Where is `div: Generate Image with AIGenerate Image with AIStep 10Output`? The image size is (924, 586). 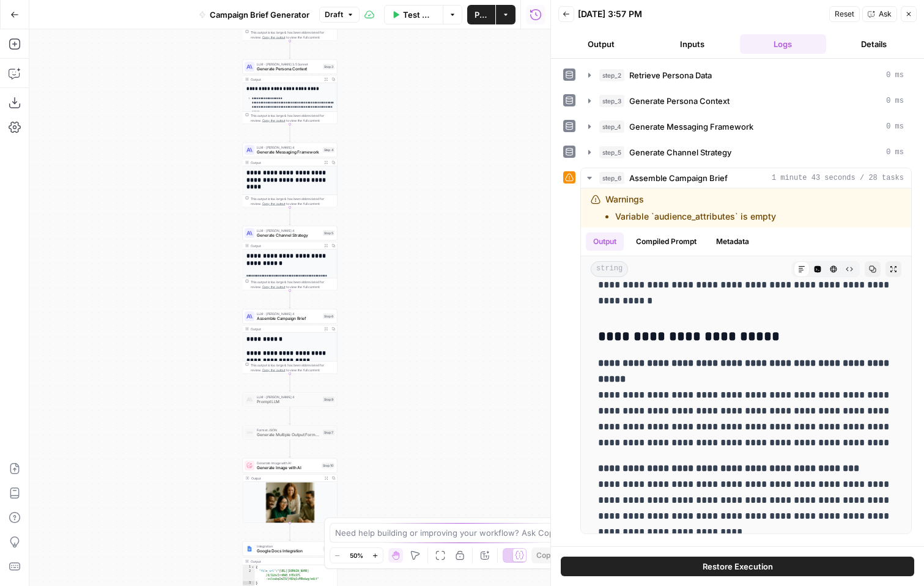 div: Generate Image with AIGenerate Image with AIStep 10Output is located at coordinates (290, 491).